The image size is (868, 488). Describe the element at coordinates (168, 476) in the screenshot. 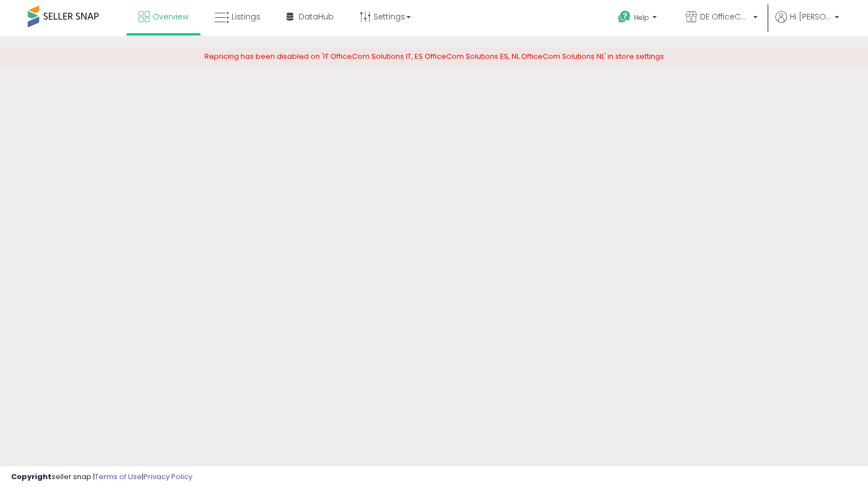

I see `a: Privacy Policy` at that location.